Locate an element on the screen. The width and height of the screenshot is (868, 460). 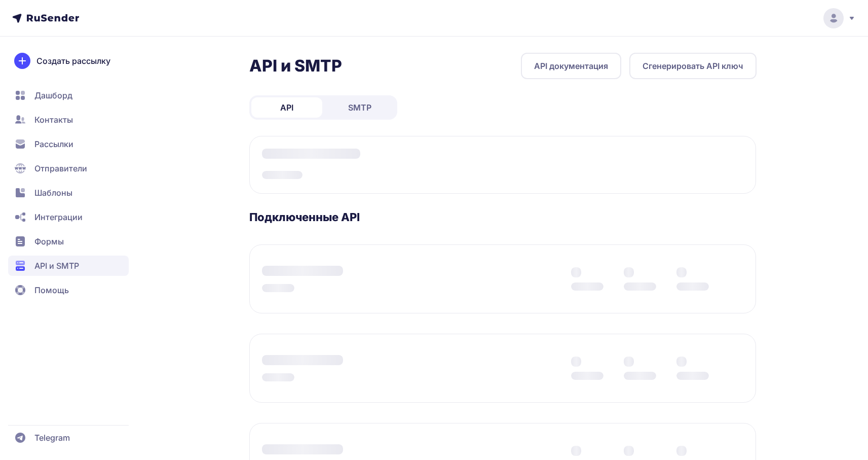
a: Telegram is located at coordinates (68, 438).